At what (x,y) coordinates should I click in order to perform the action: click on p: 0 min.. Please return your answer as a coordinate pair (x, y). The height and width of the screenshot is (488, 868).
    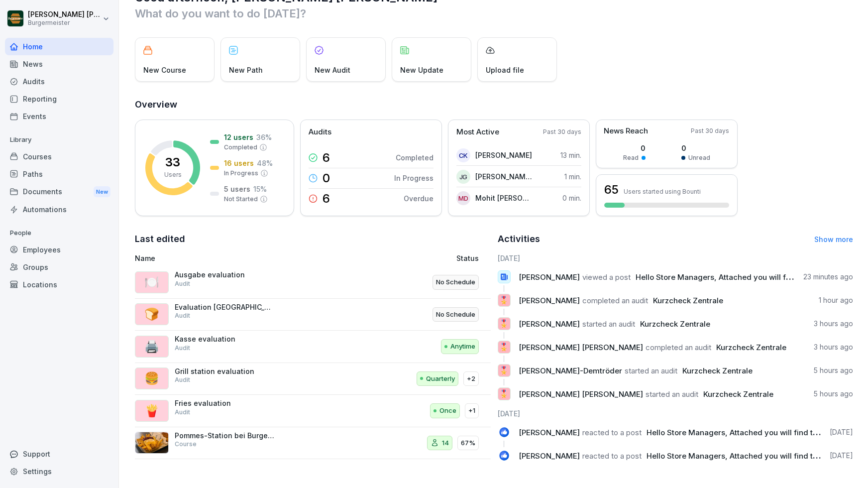
    Looking at the image, I should click on (572, 198).